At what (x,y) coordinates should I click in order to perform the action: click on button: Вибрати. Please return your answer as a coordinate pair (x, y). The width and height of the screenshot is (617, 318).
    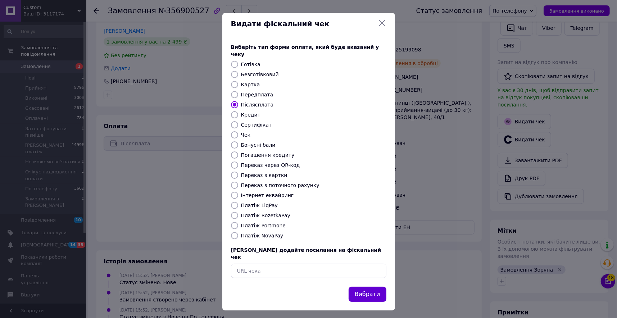
    Looking at the image, I should click on (367, 294).